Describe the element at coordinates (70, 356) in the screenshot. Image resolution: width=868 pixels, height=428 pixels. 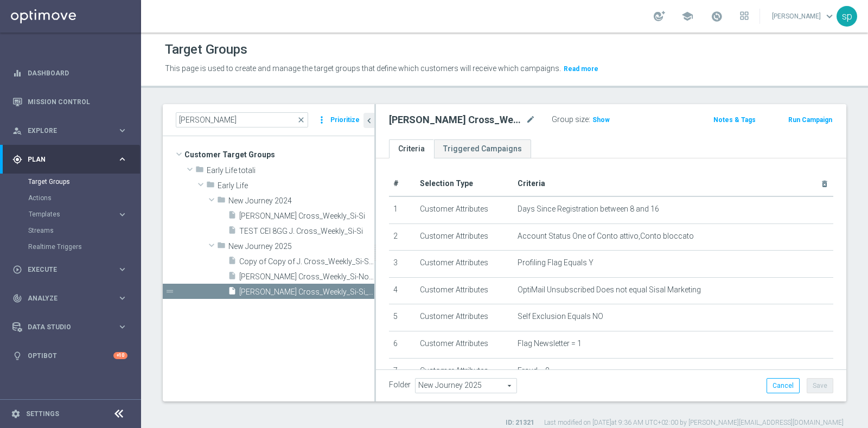
I see `a: Optibot` at that location.